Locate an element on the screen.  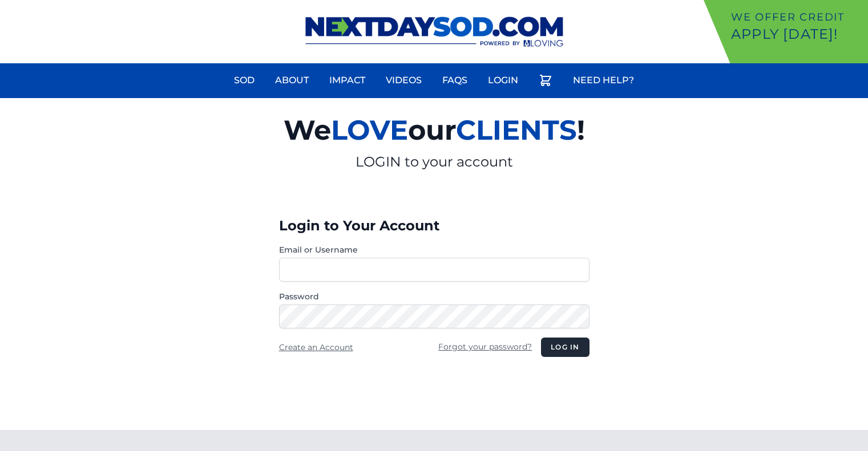
a: Sod is located at coordinates (244, 80).